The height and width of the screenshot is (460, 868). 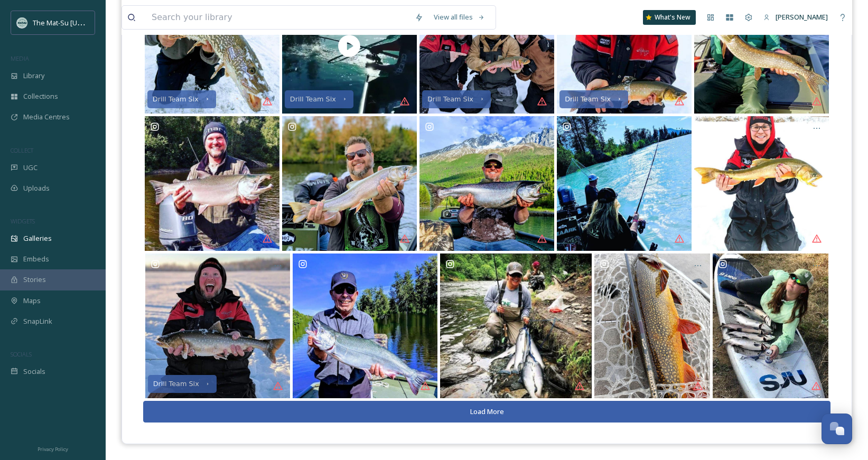 I want to click on button: Load More, so click(x=486, y=412).